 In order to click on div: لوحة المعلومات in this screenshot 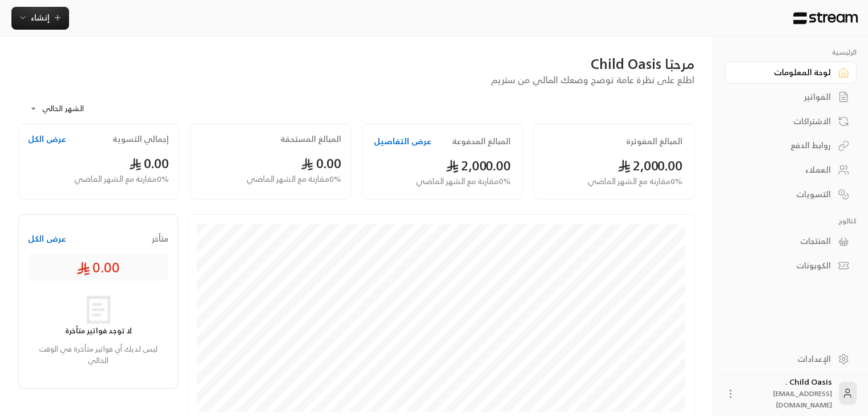, I will do `click(785, 72)`.